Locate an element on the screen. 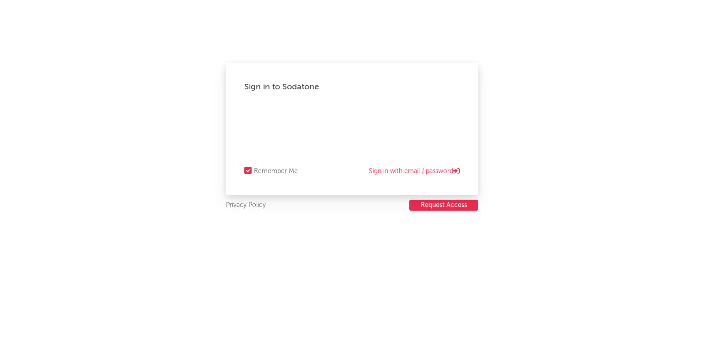  a: Sign in with email / password is located at coordinates (415, 171).